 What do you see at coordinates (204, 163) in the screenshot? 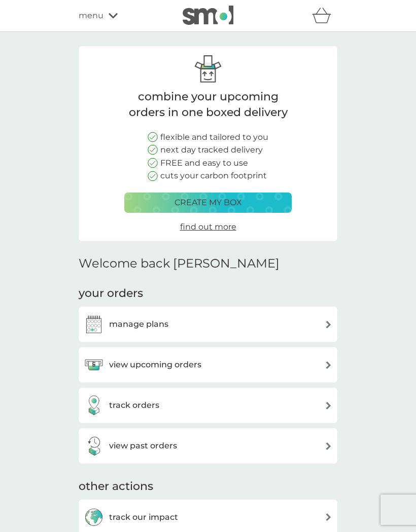
I see `p: FREE and easy to use` at bounding box center [204, 163].